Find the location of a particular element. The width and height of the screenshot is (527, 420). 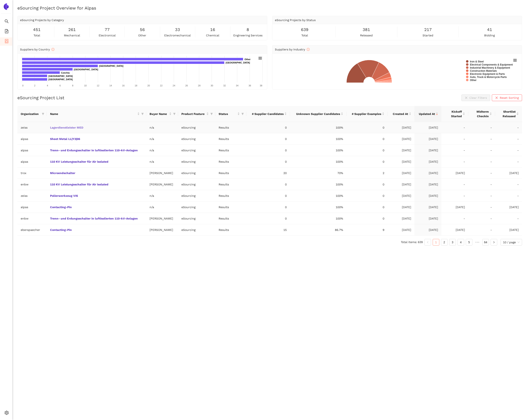

li: 1 is located at coordinates (436, 242).